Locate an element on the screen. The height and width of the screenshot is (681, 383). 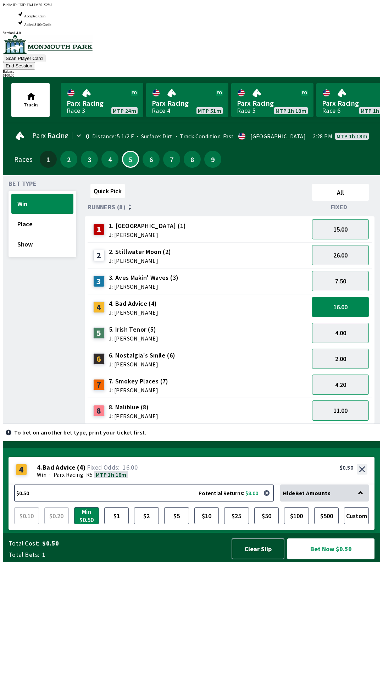
span: Min $0.50 is located at coordinates (87, 516).